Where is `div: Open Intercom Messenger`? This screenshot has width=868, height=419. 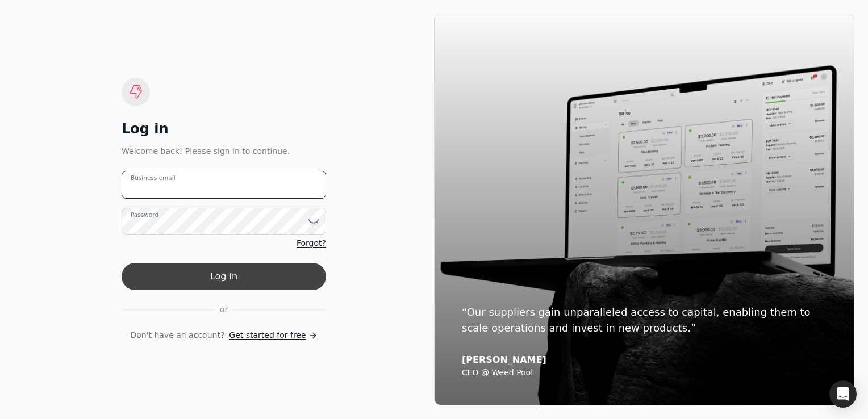
div: Open Intercom Messenger is located at coordinates (842, 394).